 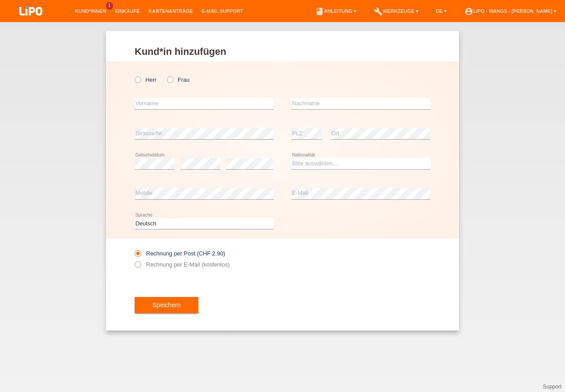 What do you see at coordinates (137, 266) in the screenshot?
I see `input: Rechnung per E-Mail (kostenlos)` at bounding box center [137, 266].